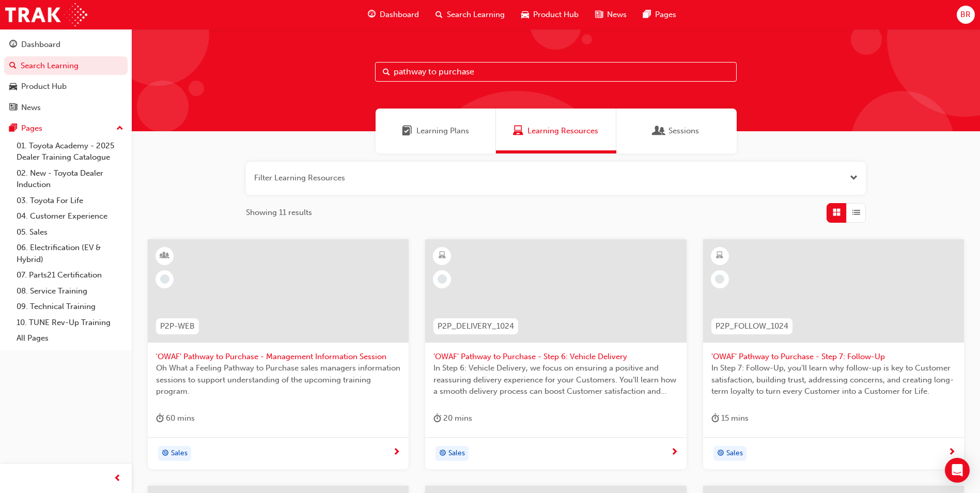 Image resolution: width=980 pixels, height=493 pixels. Describe the element at coordinates (65, 86) in the screenshot. I see `a: Product Hub` at that location.